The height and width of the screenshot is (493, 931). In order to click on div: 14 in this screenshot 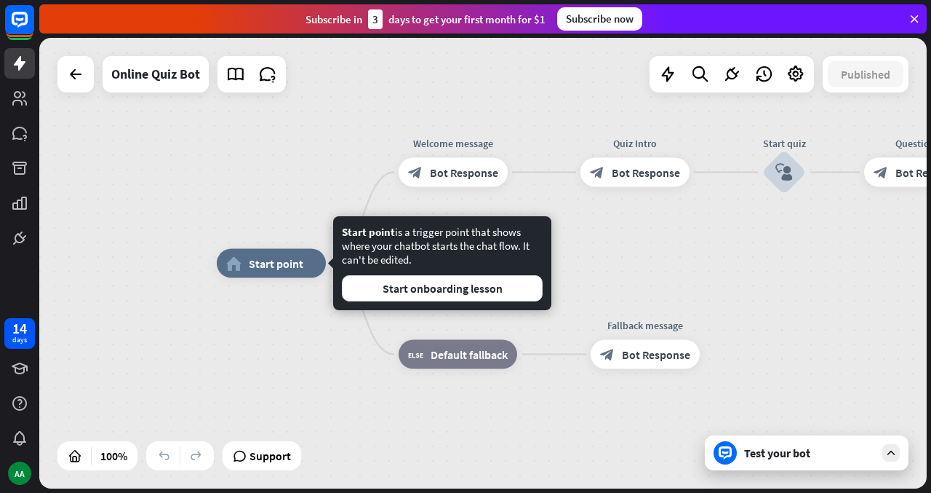, I will do `click(20, 328)`.